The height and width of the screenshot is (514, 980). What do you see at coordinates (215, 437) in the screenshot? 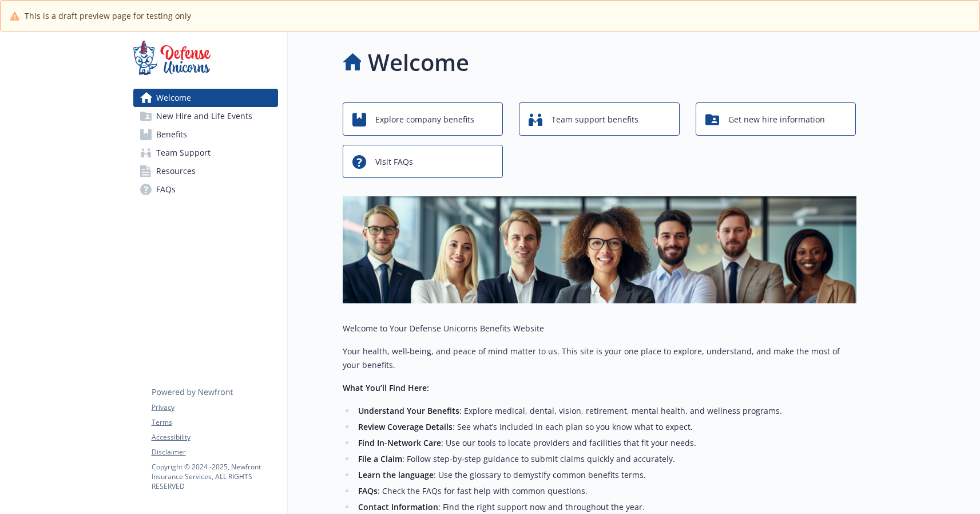
I see `a: Accessibility` at bounding box center [215, 437].